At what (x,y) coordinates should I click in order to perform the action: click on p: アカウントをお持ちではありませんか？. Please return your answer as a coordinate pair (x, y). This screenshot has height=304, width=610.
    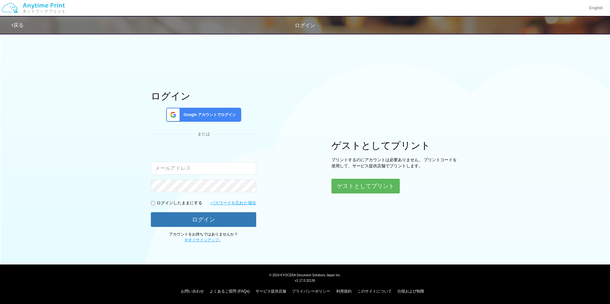
    Looking at the image, I should click on (204, 237).